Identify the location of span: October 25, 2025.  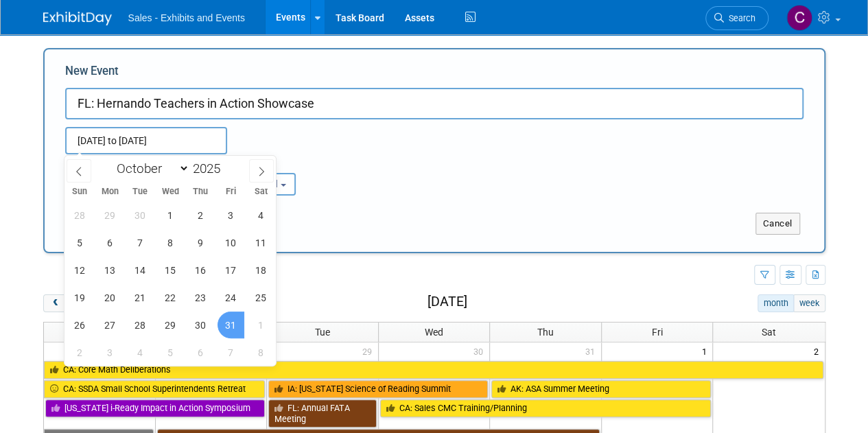
(261, 297).